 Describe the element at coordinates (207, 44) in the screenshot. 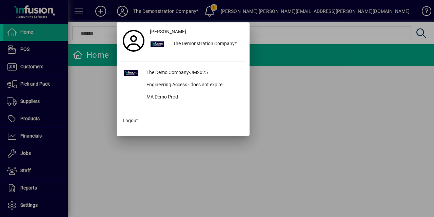

I see `div: The Demonstration Company*` at that location.